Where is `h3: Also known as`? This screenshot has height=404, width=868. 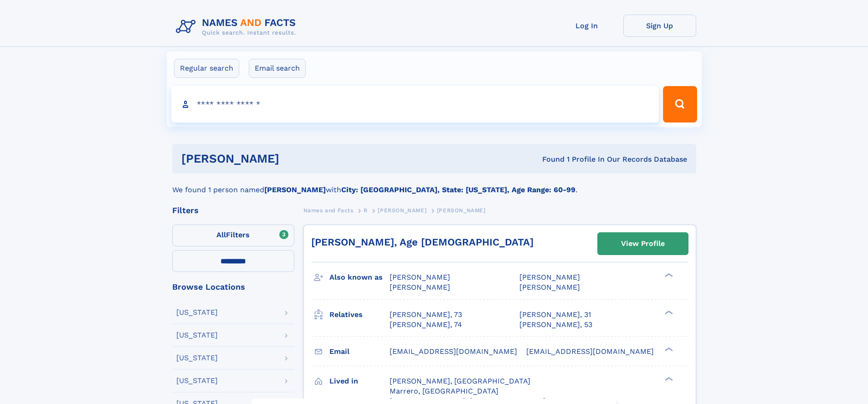 h3: Also known as is located at coordinates (359, 278).